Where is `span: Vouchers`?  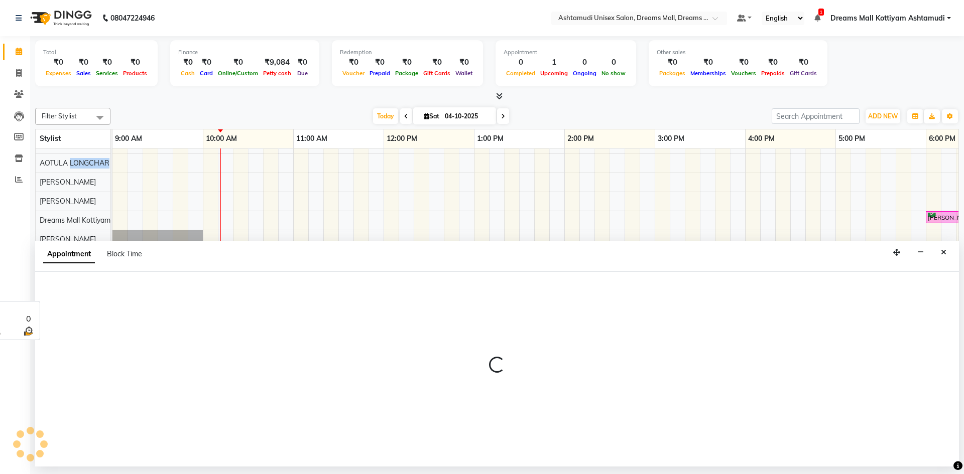 span: Vouchers is located at coordinates (743, 73).